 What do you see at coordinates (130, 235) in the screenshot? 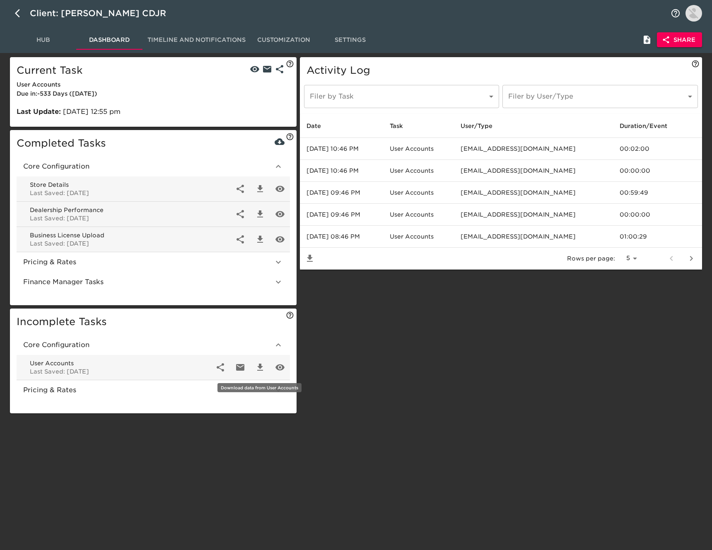
I see `span: Business License Upload` at bounding box center [130, 235].